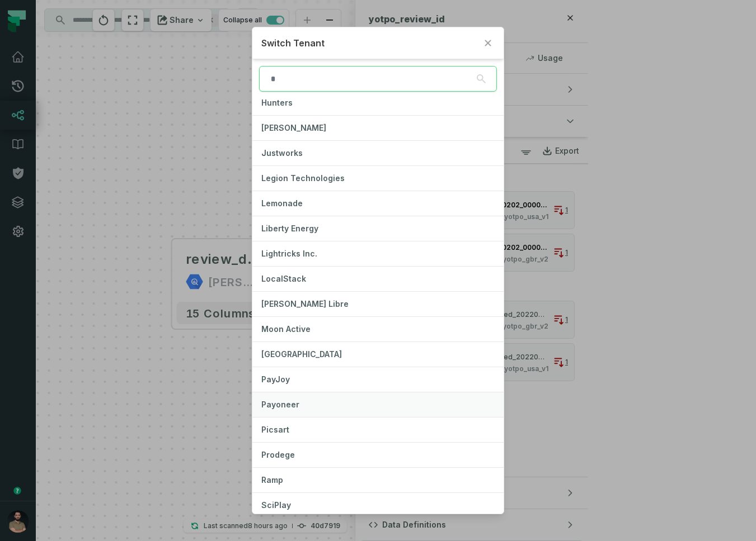 Image resolution: width=756 pixels, height=541 pixels. What do you see at coordinates (282, 203) in the screenshot?
I see `span: Lemonade` at bounding box center [282, 203].